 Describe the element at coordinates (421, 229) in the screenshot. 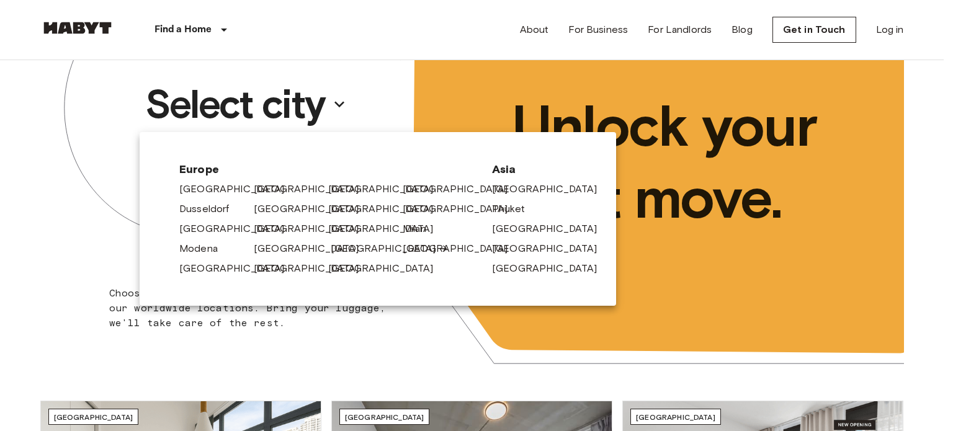

I see `a: Milan` at that location.